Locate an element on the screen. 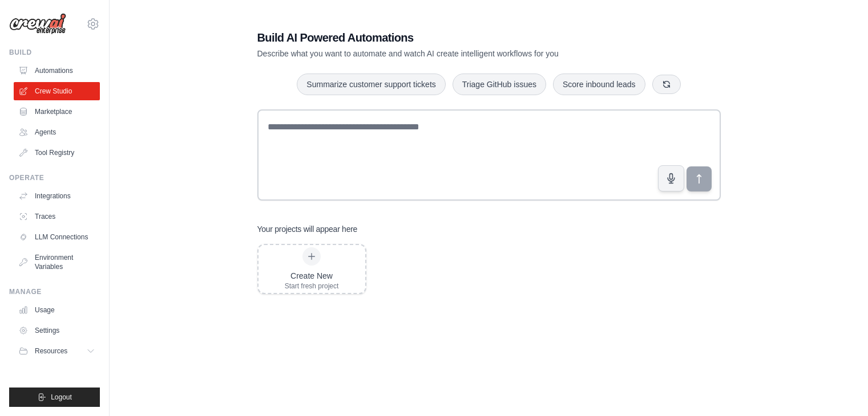  button: Triage GitHub issues is located at coordinates (499, 84).